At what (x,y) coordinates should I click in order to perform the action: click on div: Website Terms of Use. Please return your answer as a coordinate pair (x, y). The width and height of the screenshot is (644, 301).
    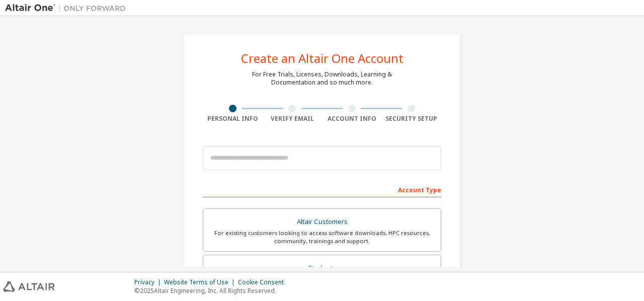
    Looking at the image, I should click on (201, 282).